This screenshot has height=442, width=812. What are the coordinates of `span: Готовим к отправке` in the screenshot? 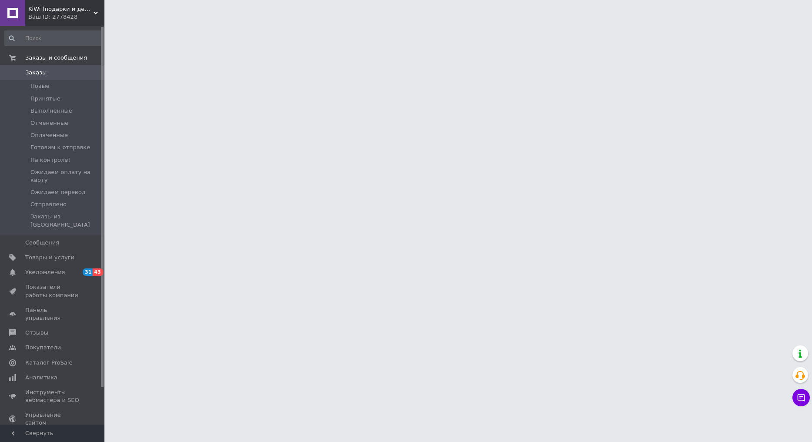 It's located at (60, 148).